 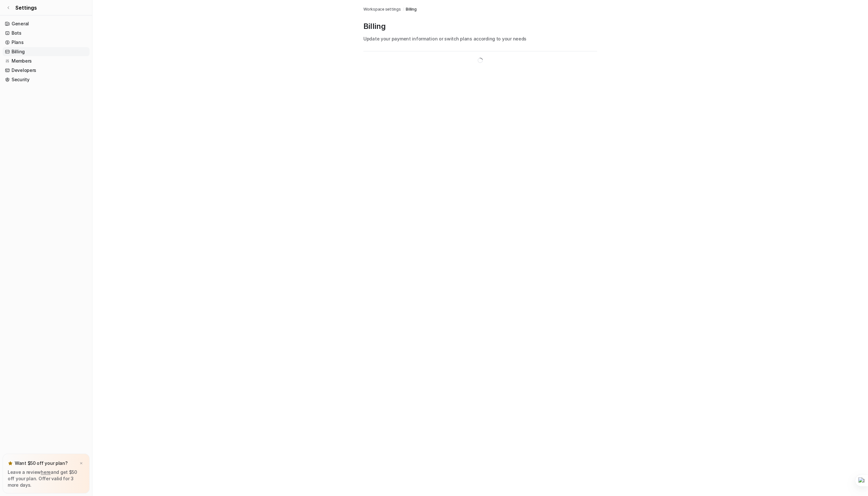 I want to click on a: Workspace settings, so click(x=382, y=10).